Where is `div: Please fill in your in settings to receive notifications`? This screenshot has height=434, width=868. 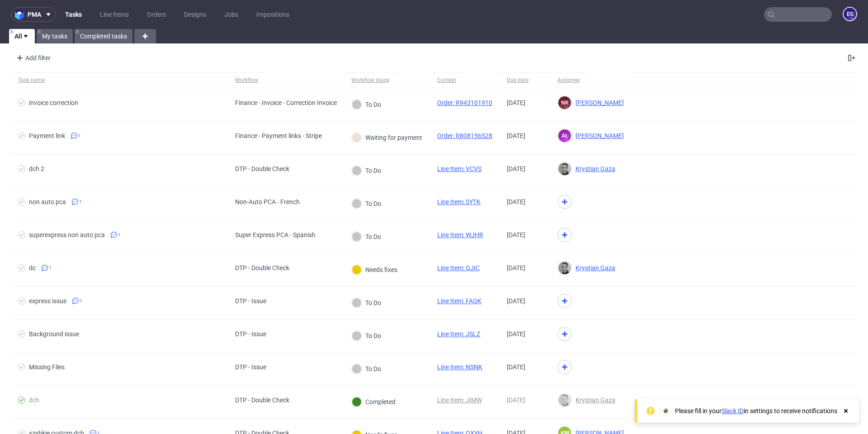
div: Please fill in your in settings to receive notifications is located at coordinates (756, 411).